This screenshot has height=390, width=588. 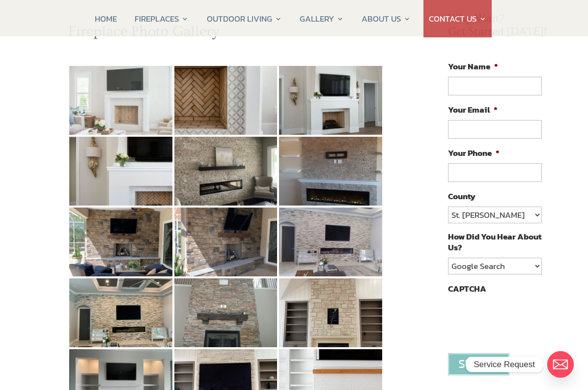 What do you see at coordinates (331, 171) in the screenshot?
I see `img: 6` at bounding box center [331, 171].